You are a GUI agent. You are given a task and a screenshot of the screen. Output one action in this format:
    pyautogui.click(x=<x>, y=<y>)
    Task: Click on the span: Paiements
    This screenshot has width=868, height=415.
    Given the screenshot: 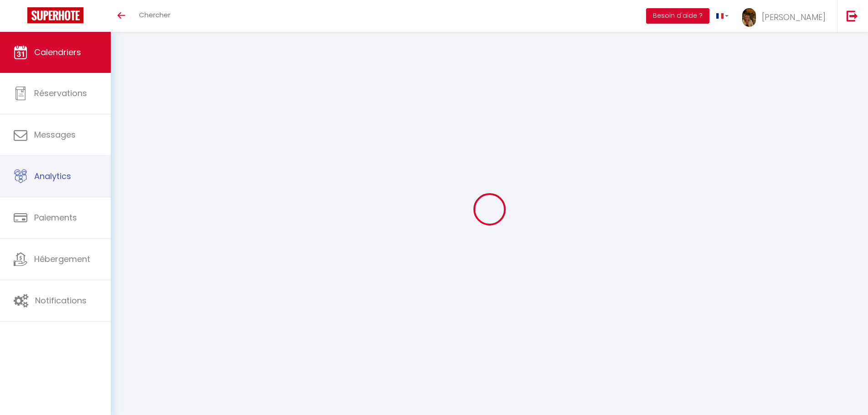 What is the action you would take?
    pyautogui.click(x=56, y=217)
    